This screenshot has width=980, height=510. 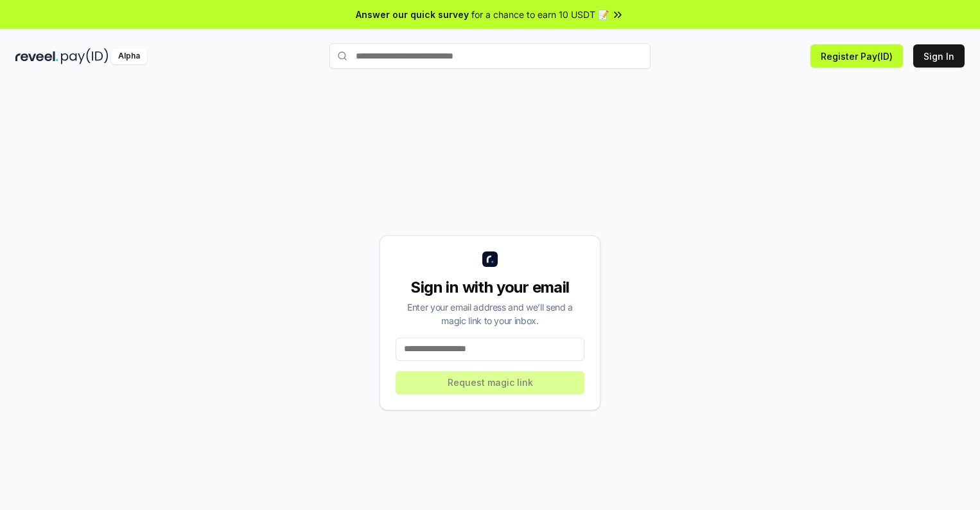 What do you see at coordinates (857, 56) in the screenshot?
I see `button: Register Pay(ID)` at bounding box center [857, 56].